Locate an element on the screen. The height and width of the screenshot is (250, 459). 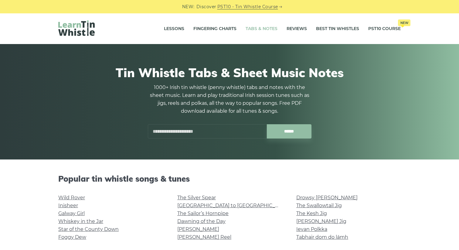
a: Galway Girl is located at coordinates (71, 213).